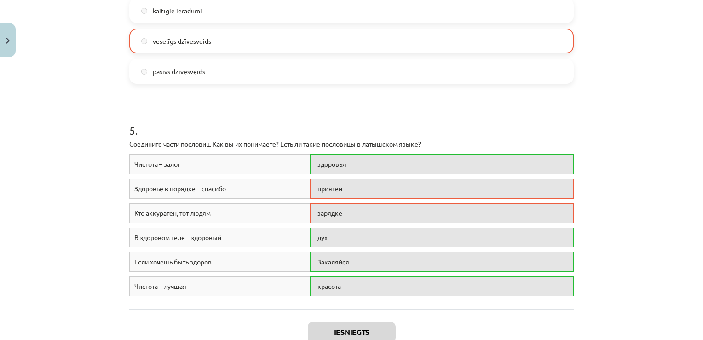 The height and width of the screenshot is (340, 703). Describe the element at coordinates (144, 11) in the screenshot. I see `input: kaitīgie ieradumi` at that location.